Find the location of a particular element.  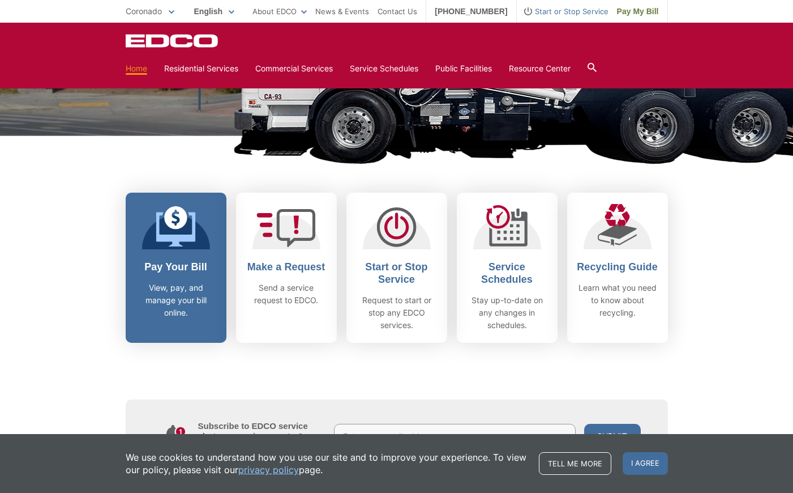

input: Enter your email address... is located at coordinates (455, 436).